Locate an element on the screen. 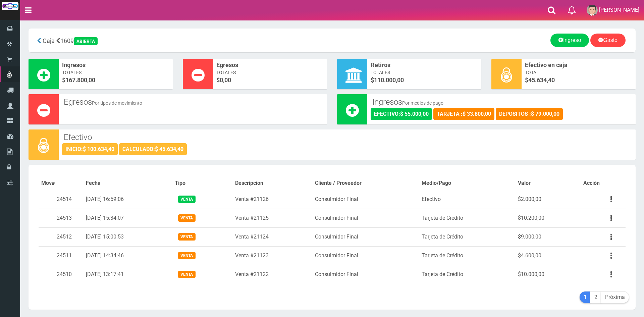  td: Venta #21122 is located at coordinates (272, 274).